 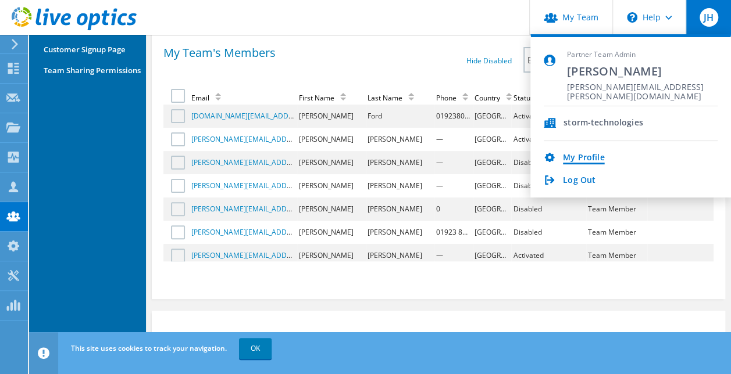 What do you see at coordinates (579, 181) in the screenshot?
I see `a: Log Out` at bounding box center [579, 181].